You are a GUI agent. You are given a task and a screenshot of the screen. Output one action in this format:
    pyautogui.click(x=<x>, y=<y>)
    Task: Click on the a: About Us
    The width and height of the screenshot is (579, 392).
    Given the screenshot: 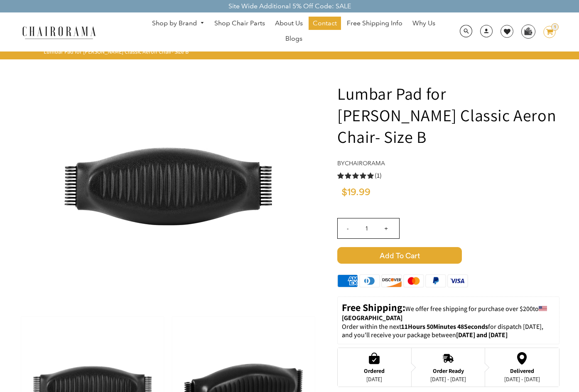 What is the action you would take?
    pyautogui.click(x=289, y=23)
    